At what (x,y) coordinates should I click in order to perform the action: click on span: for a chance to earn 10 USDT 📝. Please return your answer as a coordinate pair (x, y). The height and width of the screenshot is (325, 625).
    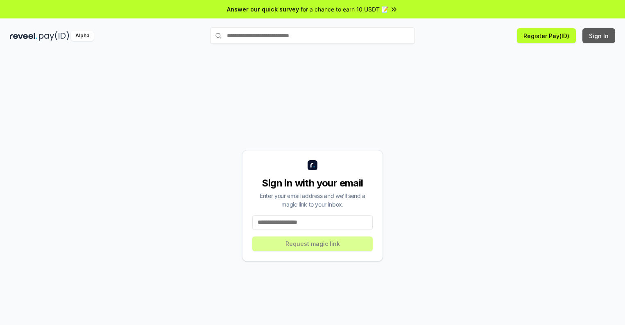
    Looking at the image, I should click on (344, 9).